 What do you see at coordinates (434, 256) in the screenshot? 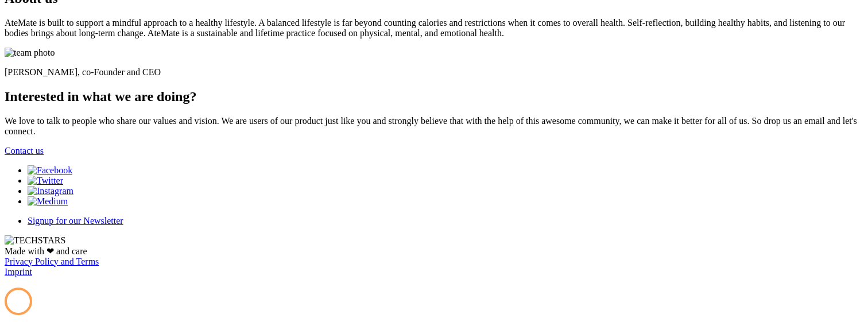
I see `div: Made with ❤ and care` at bounding box center [434, 256].